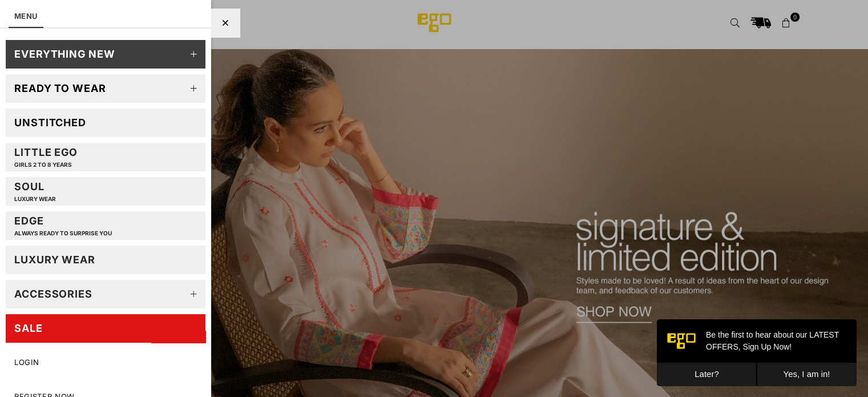  What do you see at coordinates (105, 88) in the screenshot?
I see `a: Ready to wear` at bounding box center [105, 88].